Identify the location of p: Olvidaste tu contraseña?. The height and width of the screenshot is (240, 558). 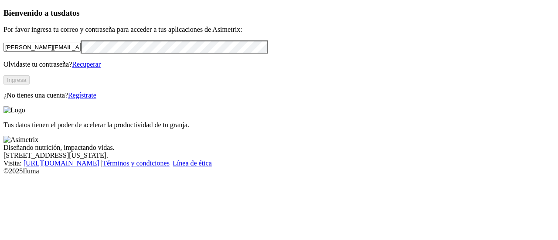
(279, 64).